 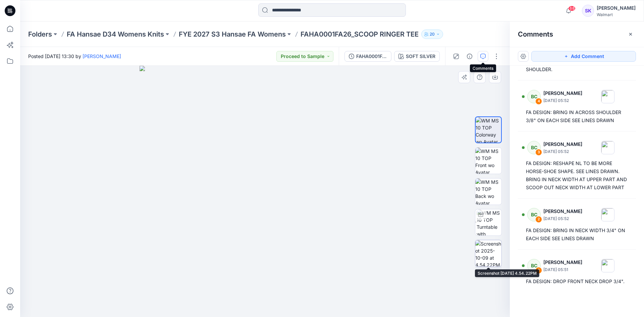 What do you see at coordinates (265, 191) in the screenshot?
I see `img: eyJhbGciOiJIUzI1NiIsImtpZCI6IjAiLCJzbHQiOiJzZXMiLCJ0eXAiOiJKV1QifQ.eyJkYXRhIjp7InR5cGUiOiJzdG9yYW...` at bounding box center [265, 191].